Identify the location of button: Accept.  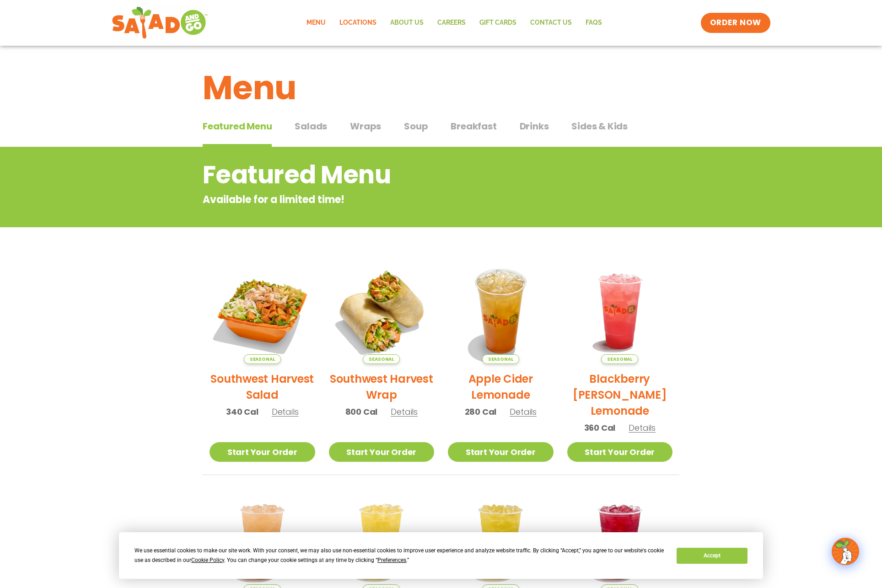
(711, 555).